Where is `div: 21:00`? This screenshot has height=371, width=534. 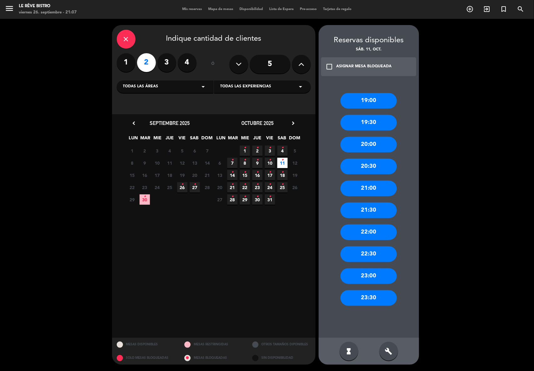
div: 21:00 is located at coordinates (368, 188).